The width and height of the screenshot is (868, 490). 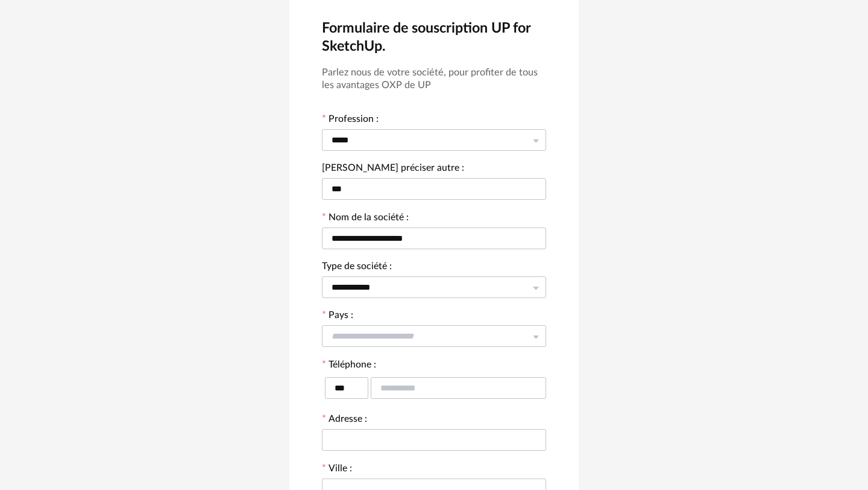 I want to click on h3: Parlez nous de votre société, pour profiter de tous les avantages OXP de UP, so click(x=434, y=79).